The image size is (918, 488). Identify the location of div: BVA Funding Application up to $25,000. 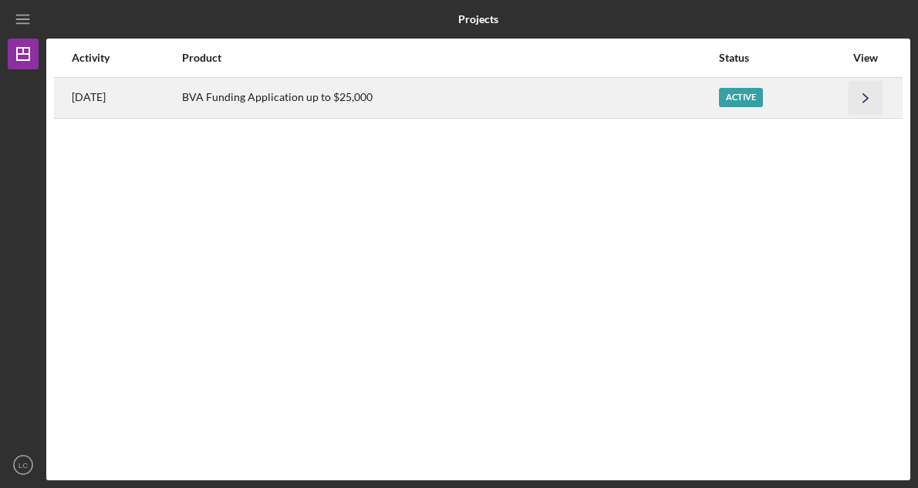
(450, 98).